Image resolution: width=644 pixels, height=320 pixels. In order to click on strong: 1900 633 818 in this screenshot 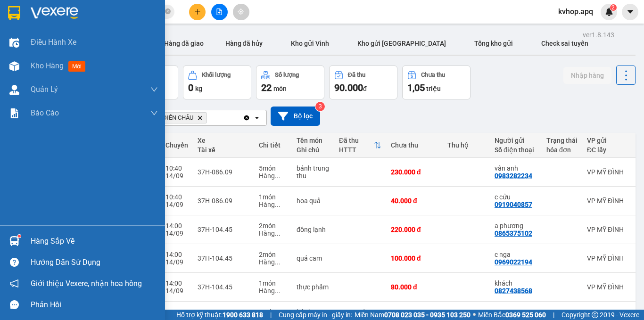, I will do `click(243, 314)`.